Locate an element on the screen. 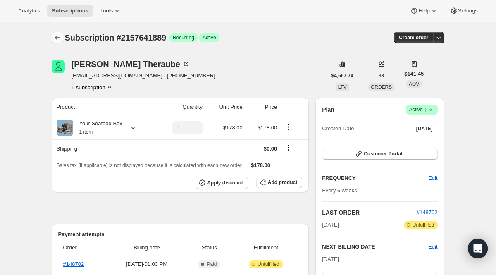 This screenshot has width=496, height=275. span: Paid is located at coordinates (212, 264).